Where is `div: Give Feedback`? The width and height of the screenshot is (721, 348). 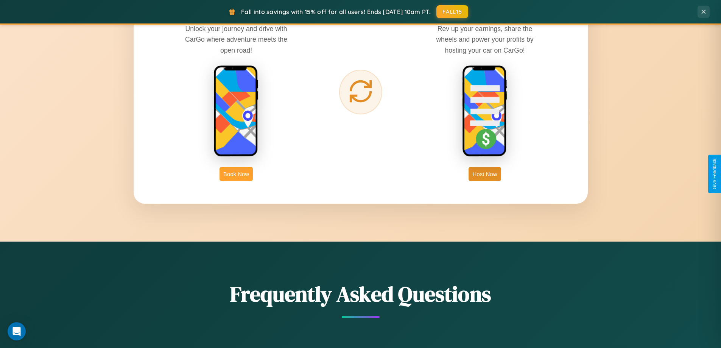
div: Give Feedback is located at coordinates (714, 174).